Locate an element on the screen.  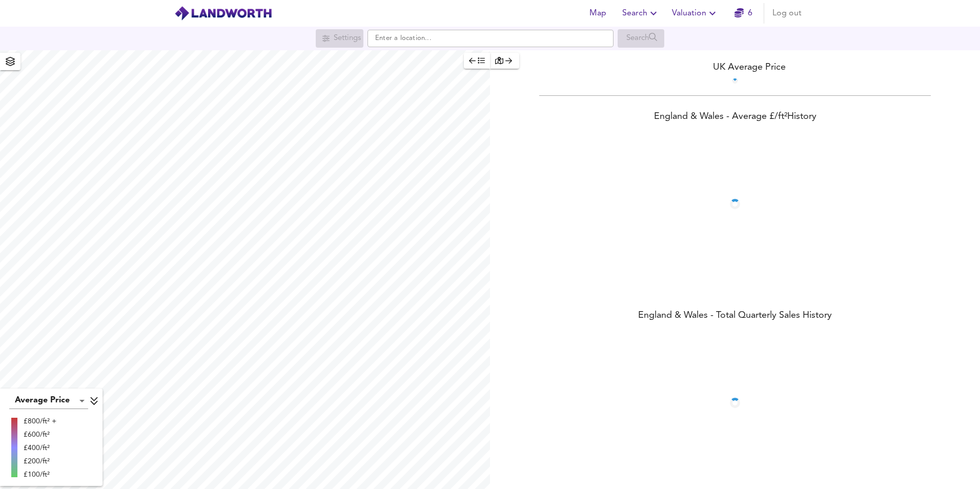
div: Average Price is located at coordinates (49, 401).